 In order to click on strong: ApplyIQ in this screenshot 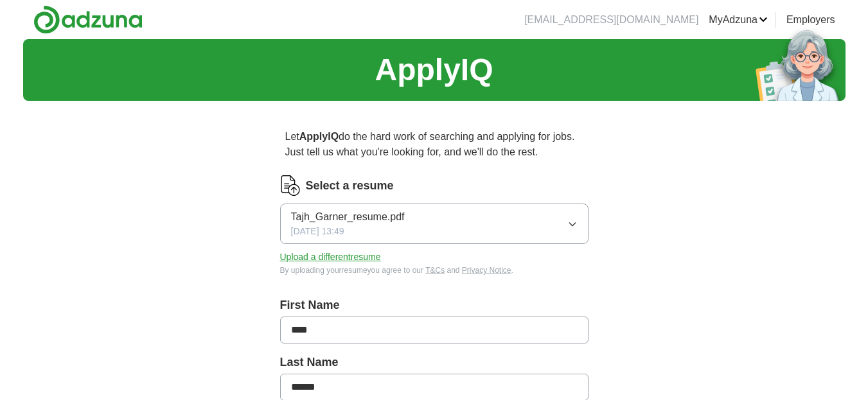, I will do `click(319, 136)`.